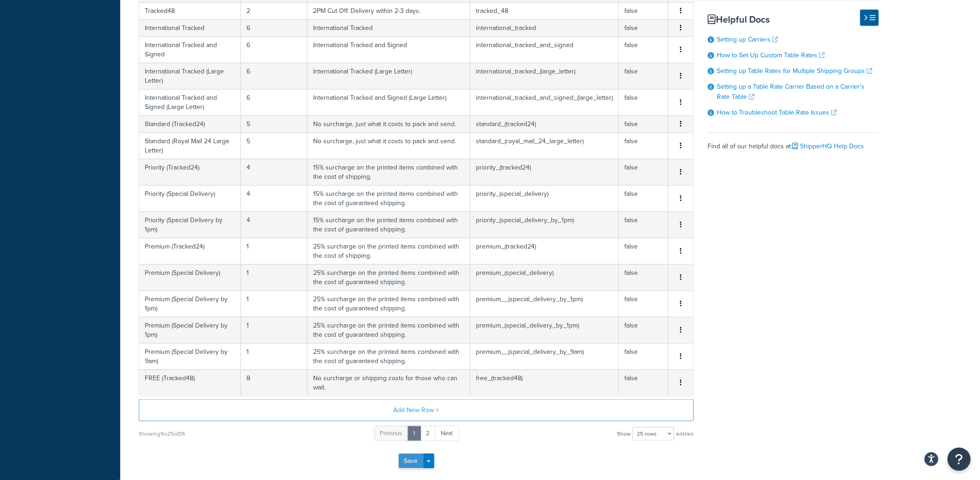 The width and height of the screenshot is (980, 480). What do you see at coordinates (870, 17) in the screenshot?
I see `button: Hide Help Docs` at bounding box center [870, 17].